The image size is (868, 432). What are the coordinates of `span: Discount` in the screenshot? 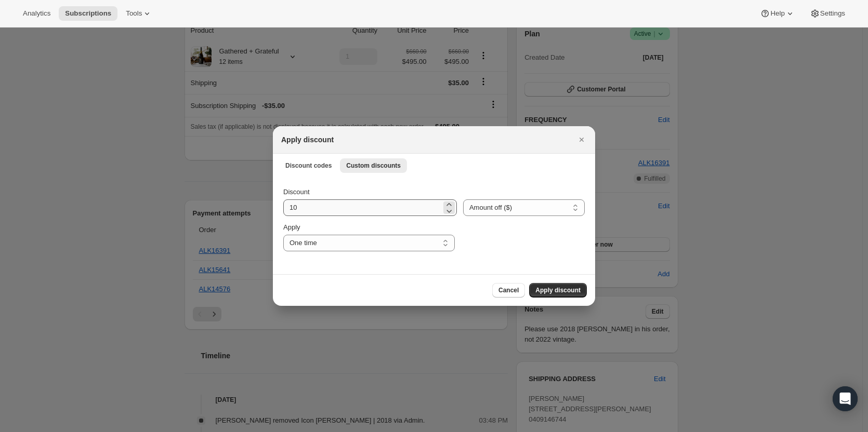 It's located at (296, 192).